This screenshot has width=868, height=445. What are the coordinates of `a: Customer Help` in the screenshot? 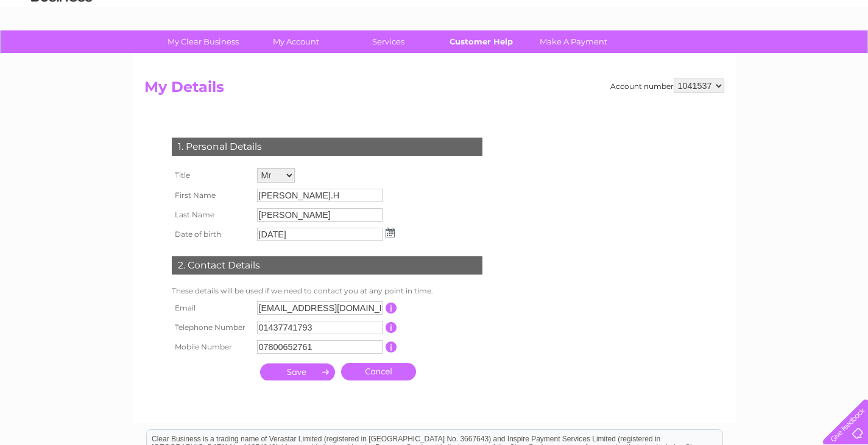 It's located at (481, 42).